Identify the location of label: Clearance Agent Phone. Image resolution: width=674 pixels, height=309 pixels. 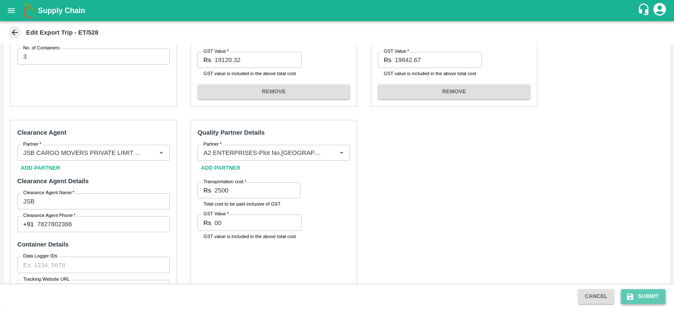
(49, 215).